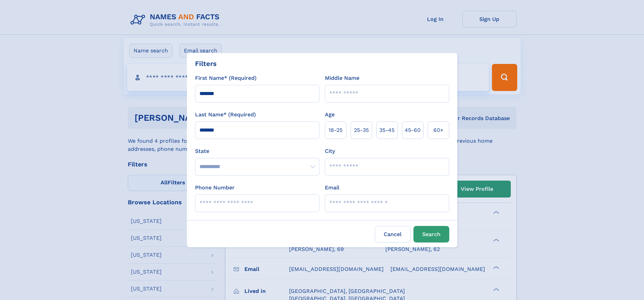  I want to click on label: Cancel, so click(393, 234).